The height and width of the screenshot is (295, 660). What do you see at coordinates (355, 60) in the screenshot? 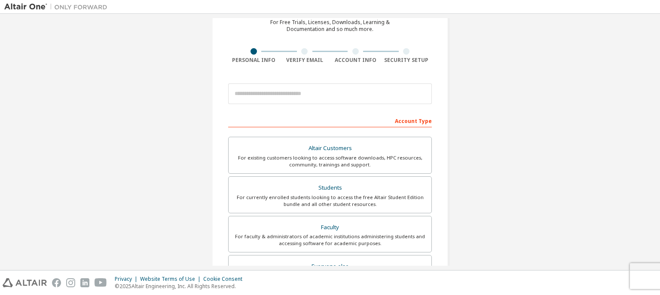
I see `div: Account Info` at bounding box center [355, 60].